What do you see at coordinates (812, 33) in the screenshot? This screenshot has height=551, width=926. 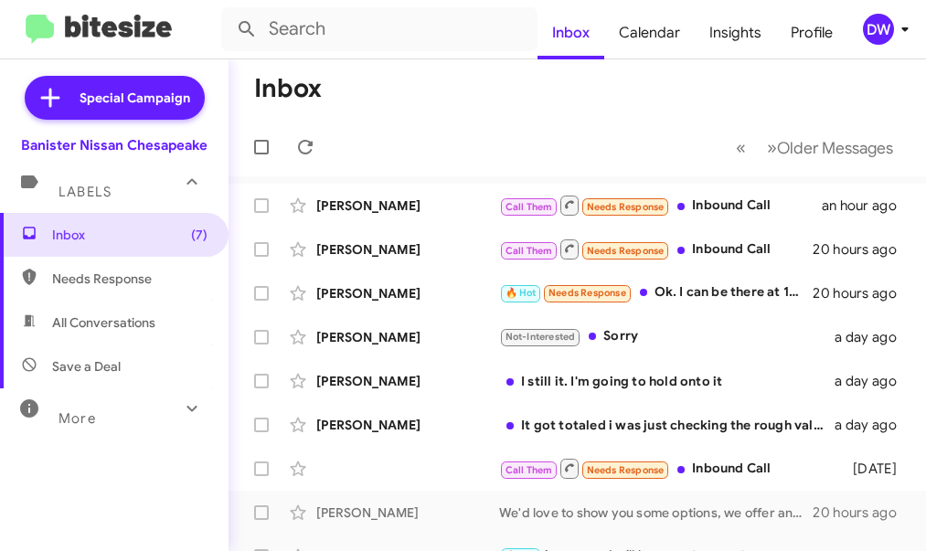 I see `span: Profile` at bounding box center [812, 33].